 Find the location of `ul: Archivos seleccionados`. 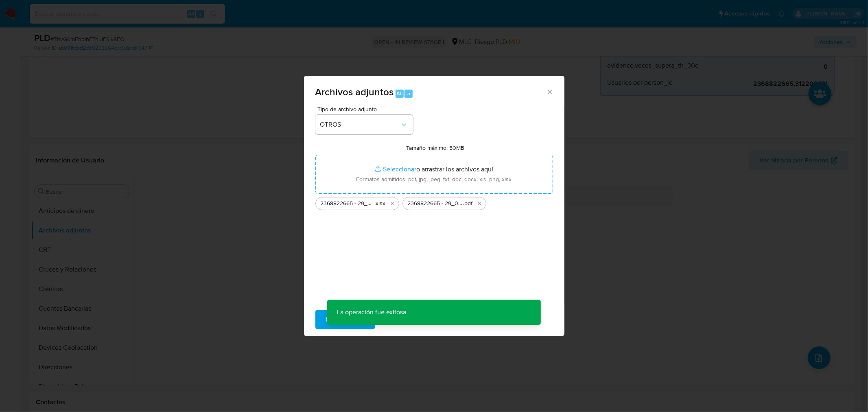

ul: Archivos seleccionados is located at coordinates (434, 201).